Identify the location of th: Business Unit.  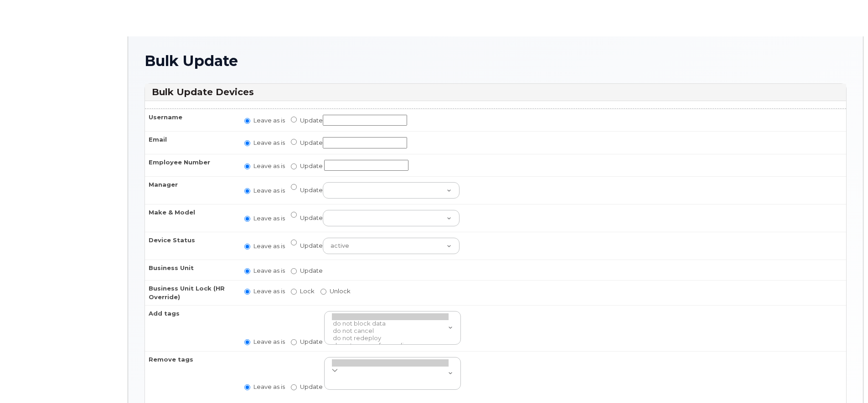
(190, 270).